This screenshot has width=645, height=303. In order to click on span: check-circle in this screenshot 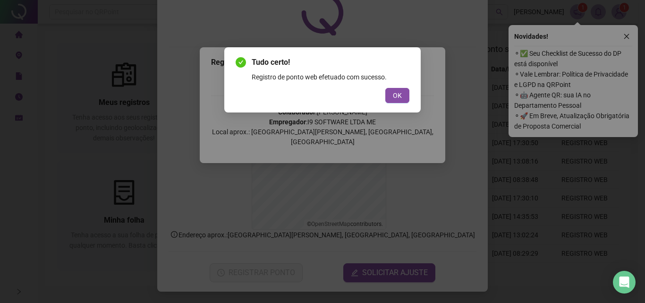, I will do `click(241, 62)`.